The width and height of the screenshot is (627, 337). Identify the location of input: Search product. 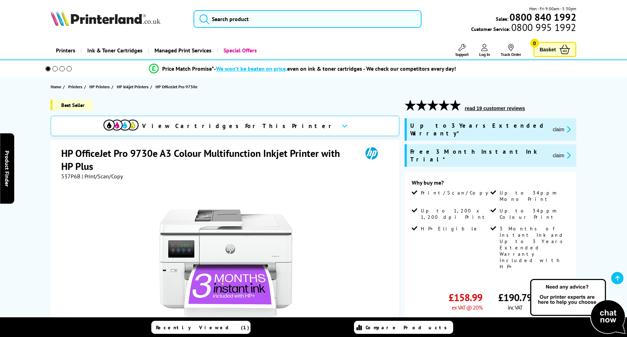
(308, 19).